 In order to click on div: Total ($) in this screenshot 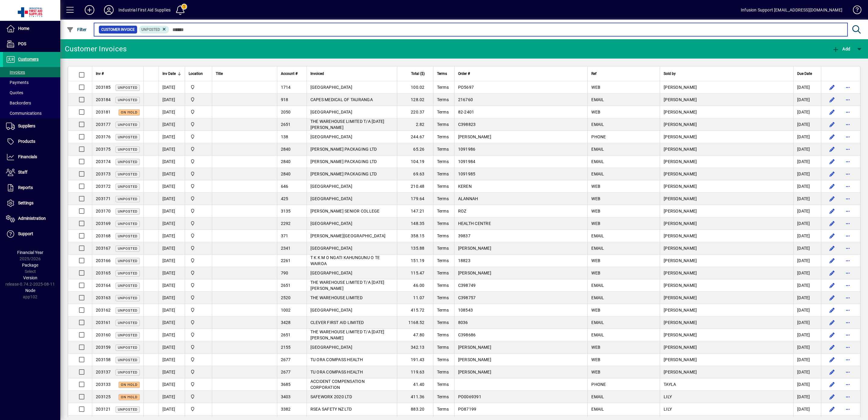, I will do `click(416, 74)`.